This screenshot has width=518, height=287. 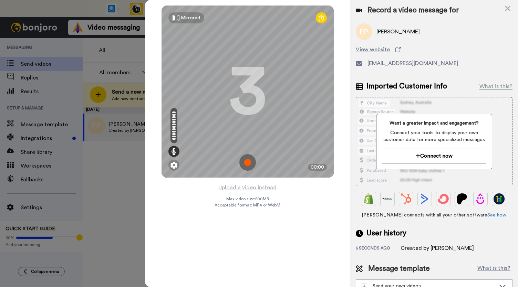 What do you see at coordinates (386, 233) in the screenshot?
I see `span: User history` at bounding box center [386, 233].